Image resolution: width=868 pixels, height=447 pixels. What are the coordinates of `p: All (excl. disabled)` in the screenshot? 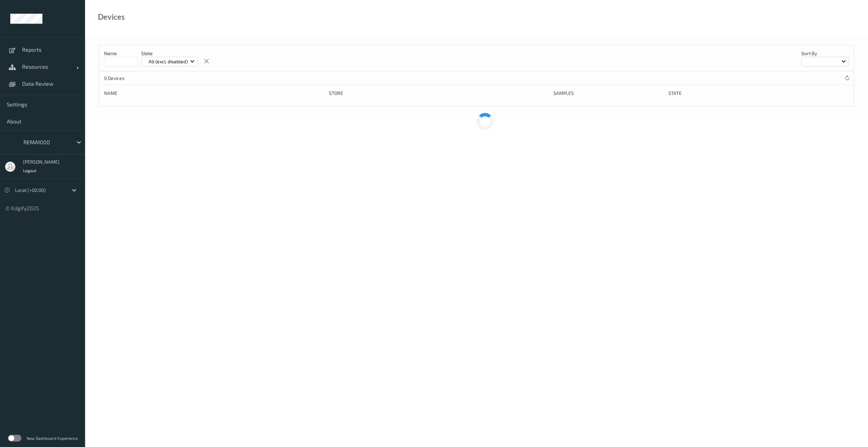 It's located at (168, 61).